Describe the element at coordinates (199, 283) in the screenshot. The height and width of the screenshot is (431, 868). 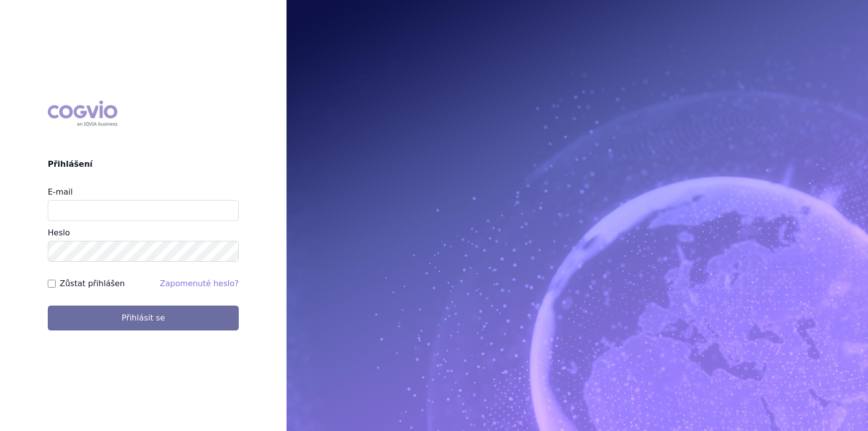
I see `a: Zapomenuté heslo?` at that location.